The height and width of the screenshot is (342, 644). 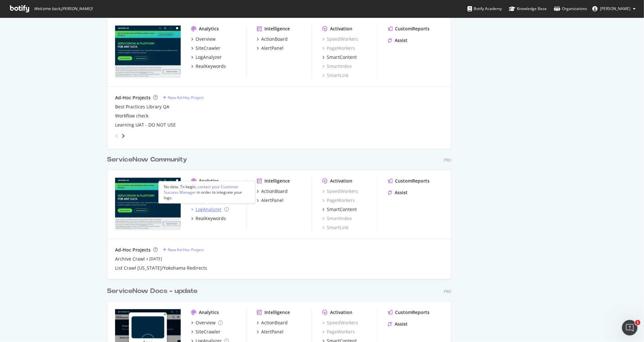 I want to click on div: Best Practices Library QA, so click(x=142, y=107).